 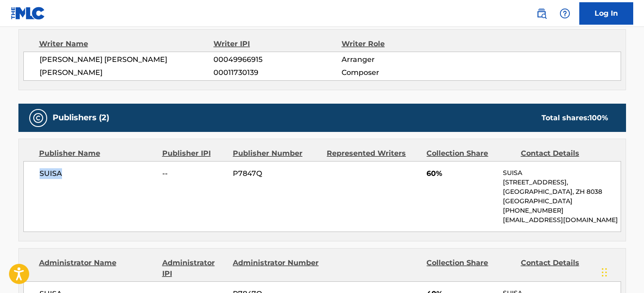 What do you see at coordinates (38, 118) in the screenshot?
I see `img: Publishers` at bounding box center [38, 118].